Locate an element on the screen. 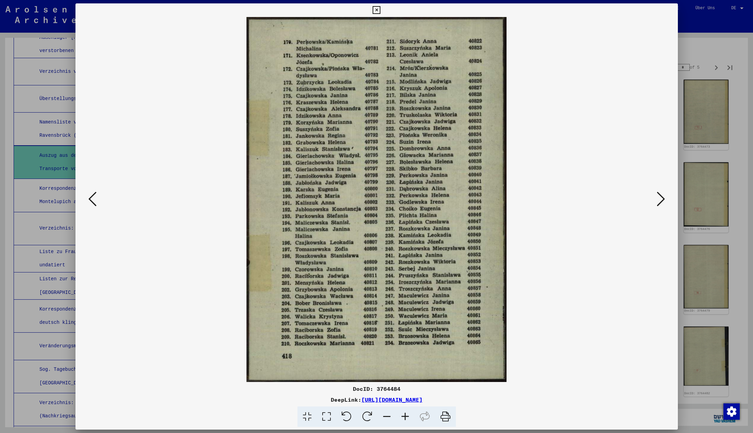  img: 001.jpg is located at coordinates (377, 199).